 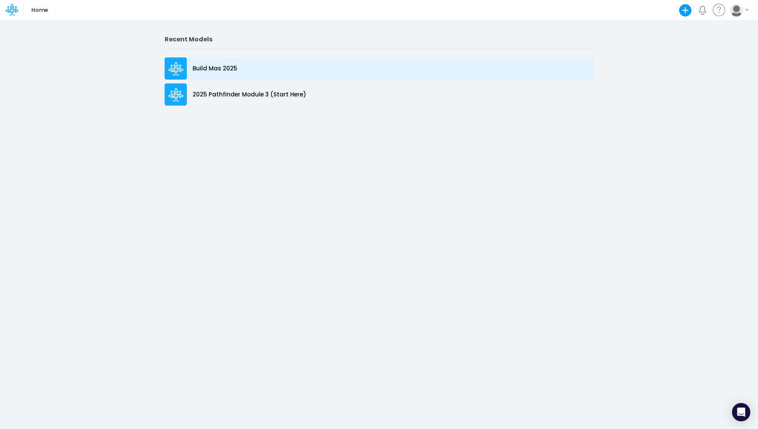 What do you see at coordinates (249, 95) in the screenshot?
I see `p: 2025 Pathfinder Module 3 (Start Here)` at bounding box center [249, 95].